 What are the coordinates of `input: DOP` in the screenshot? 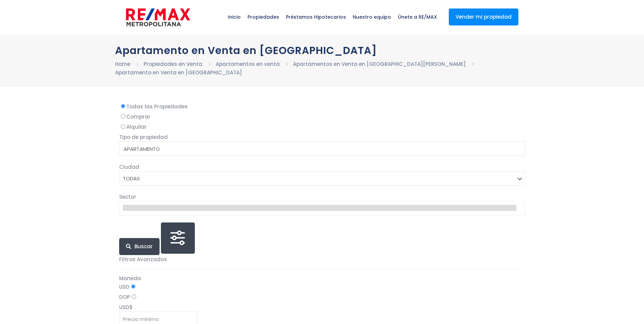 It's located at (134, 296).